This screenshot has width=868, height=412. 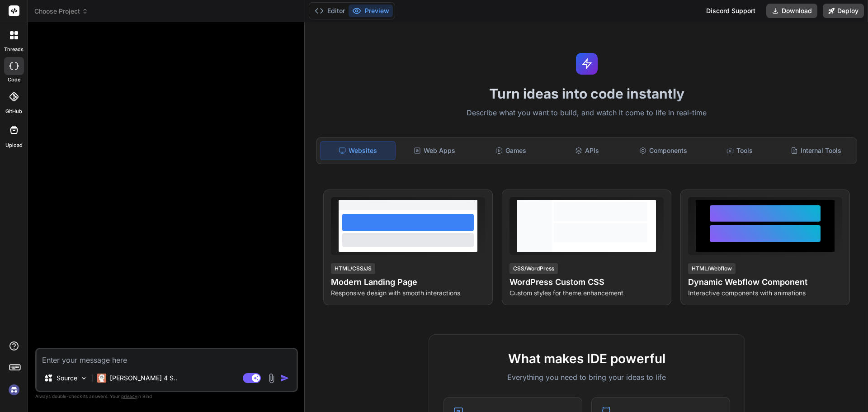 What do you see at coordinates (130, 396) in the screenshot?
I see `span: privacy` at bounding box center [130, 396].